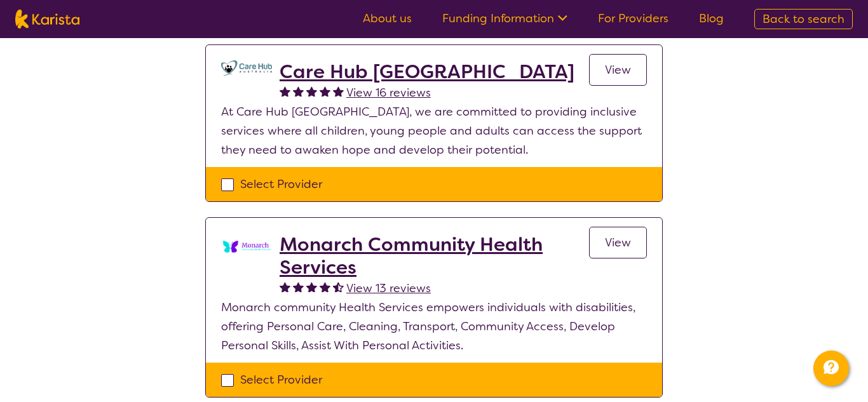 The width and height of the screenshot is (868, 402). I want to click on a: Blog, so click(711, 18).